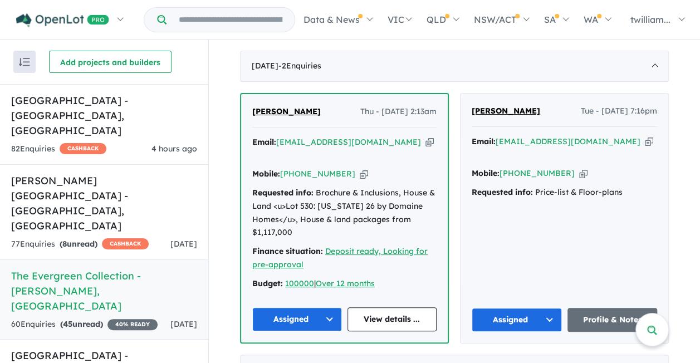 Image resolution: width=700 pixels, height=363 pixels. What do you see at coordinates (25, 62) in the screenshot?
I see `img: sort.svg` at bounding box center [25, 62].